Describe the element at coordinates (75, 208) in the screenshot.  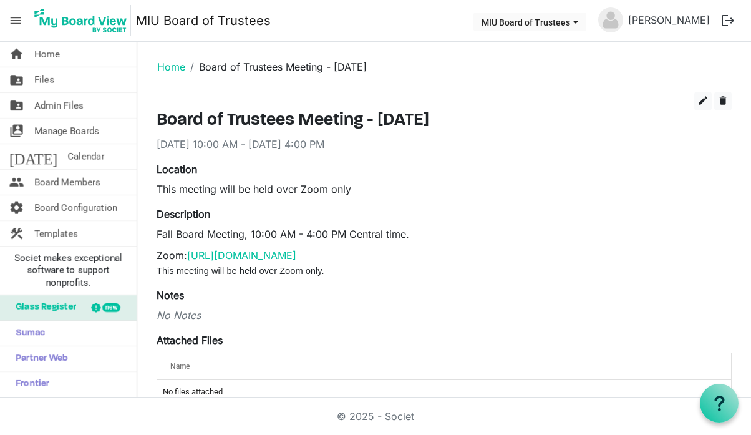
I see `span: Board Configuration` at that location.